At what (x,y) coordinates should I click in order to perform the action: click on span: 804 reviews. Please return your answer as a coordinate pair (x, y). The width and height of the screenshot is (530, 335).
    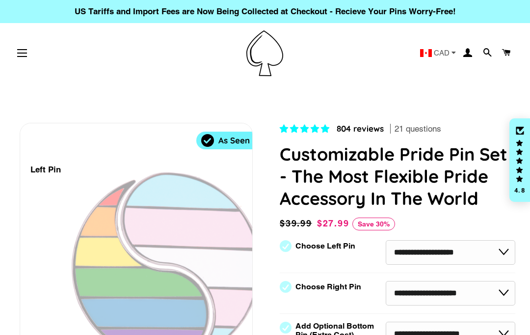
    Looking at the image, I should click on (360, 128).